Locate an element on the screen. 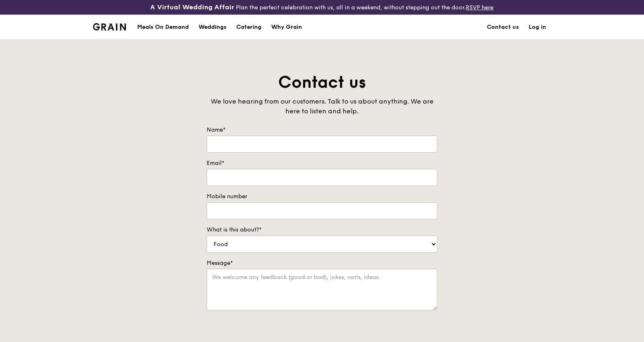 The height and width of the screenshot is (342, 644). a: Catering is located at coordinates (249, 27).